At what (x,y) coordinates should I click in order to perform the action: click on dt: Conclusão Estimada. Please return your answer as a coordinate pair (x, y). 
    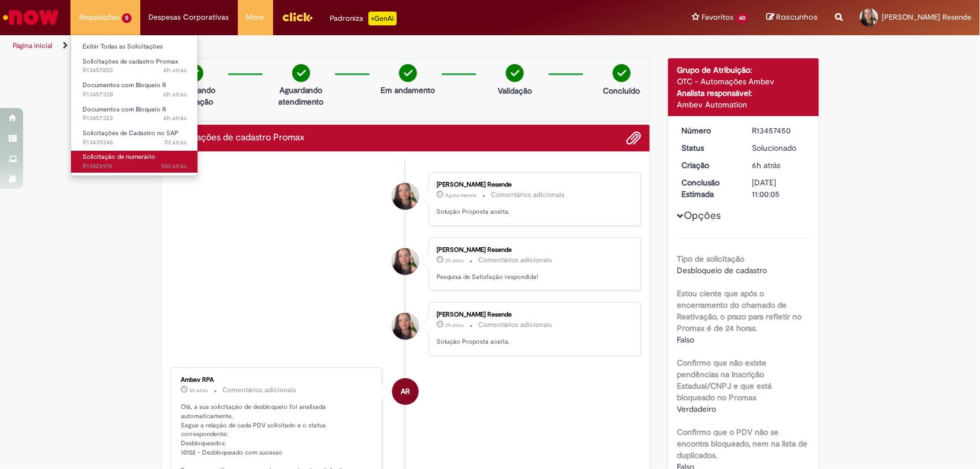
    Looking at the image, I should click on (708, 188).